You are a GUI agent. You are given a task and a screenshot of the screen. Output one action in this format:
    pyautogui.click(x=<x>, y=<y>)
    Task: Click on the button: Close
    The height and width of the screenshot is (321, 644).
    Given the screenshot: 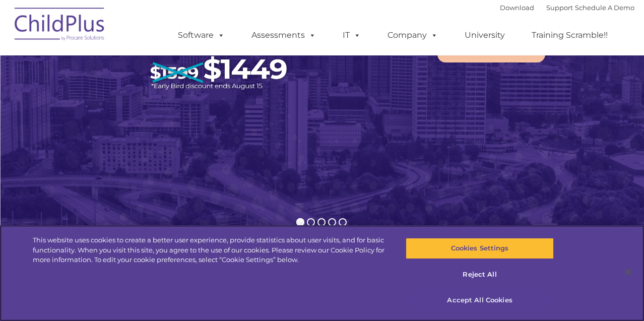 What is the action you would take?
    pyautogui.click(x=628, y=272)
    